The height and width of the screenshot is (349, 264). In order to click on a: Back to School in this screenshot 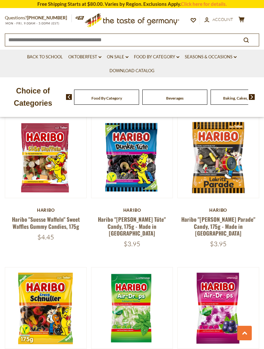, I will do `click(45, 57)`.